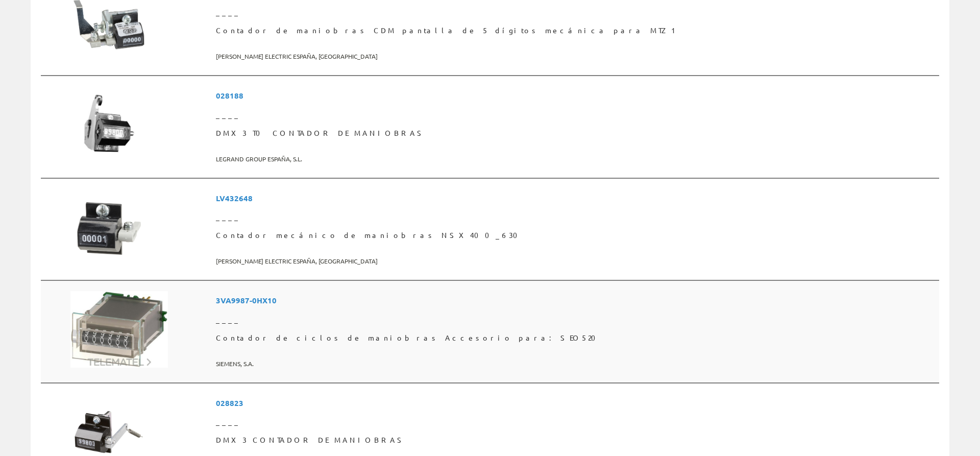 This screenshot has width=980, height=456. Describe the element at coordinates (575, 31) in the screenshot. I see `span: Contador de maniobras CDM pantalla de 5 dígitos mecánica para MTZ1` at that location.